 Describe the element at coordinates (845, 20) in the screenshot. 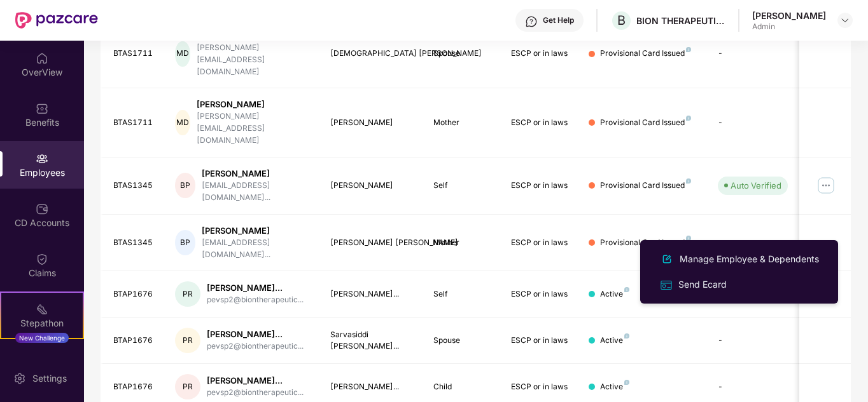

I see `img: svg+xml;base64,PHN2ZyBpZD0iRHJvcGRvd24tMzJ4MzIiIHhtbG5zPSJodHRwOi8vd3d3LnczLm9yZy8yMDAwL3N2ZyIgd2...` at that location.